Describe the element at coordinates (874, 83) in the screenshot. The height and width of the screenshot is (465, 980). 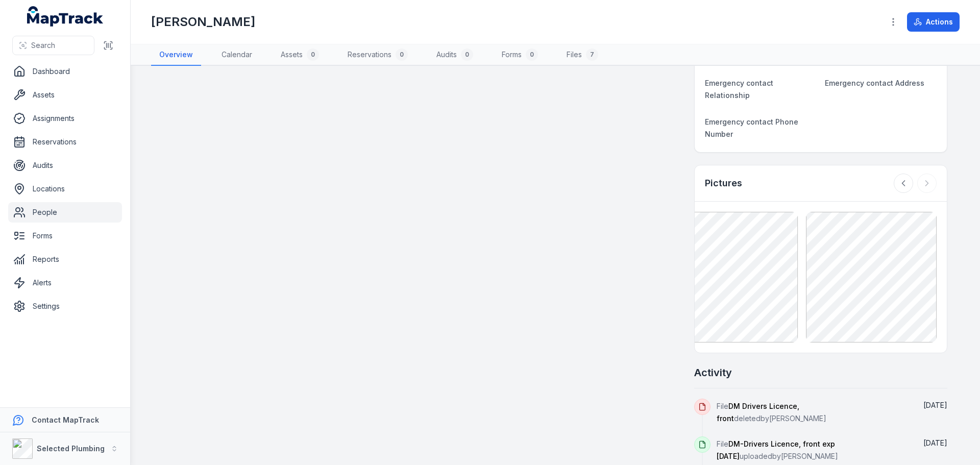
I see `span: Emergency contact Address` at that location.